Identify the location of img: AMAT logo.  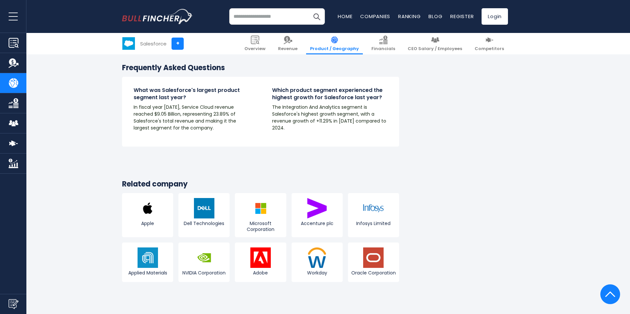
(148, 258).